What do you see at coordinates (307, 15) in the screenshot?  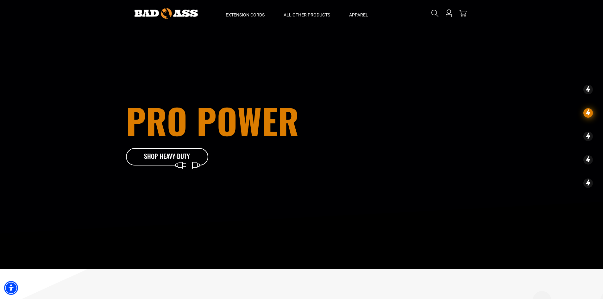 I see `span: All Other Products` at bounding box center [307, 15].